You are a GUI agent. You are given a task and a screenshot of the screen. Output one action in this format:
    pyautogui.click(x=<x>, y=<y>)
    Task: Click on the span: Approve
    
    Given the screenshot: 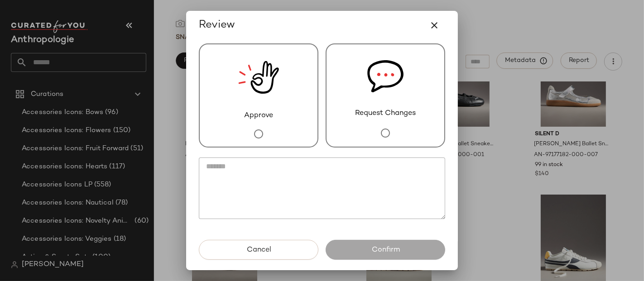 What is the action you would take?
    pyautogui.click(x=259, y=116)
    